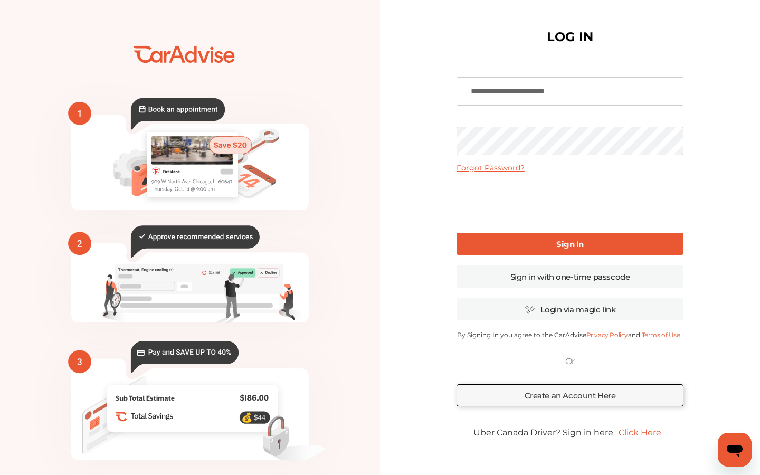  Describe the element at coordinates (570, 335) in the screenshot. I see `p: By Signing In you agree to the CarAdvise and .` at that location.